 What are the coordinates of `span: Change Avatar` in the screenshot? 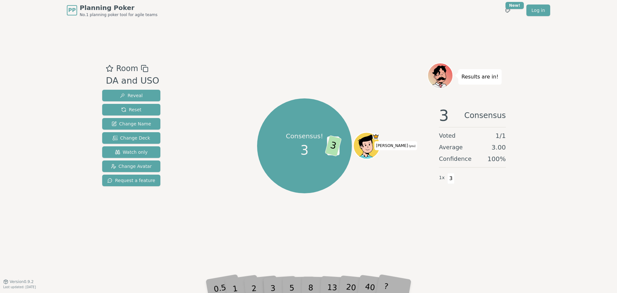 It's located at (132, 166).